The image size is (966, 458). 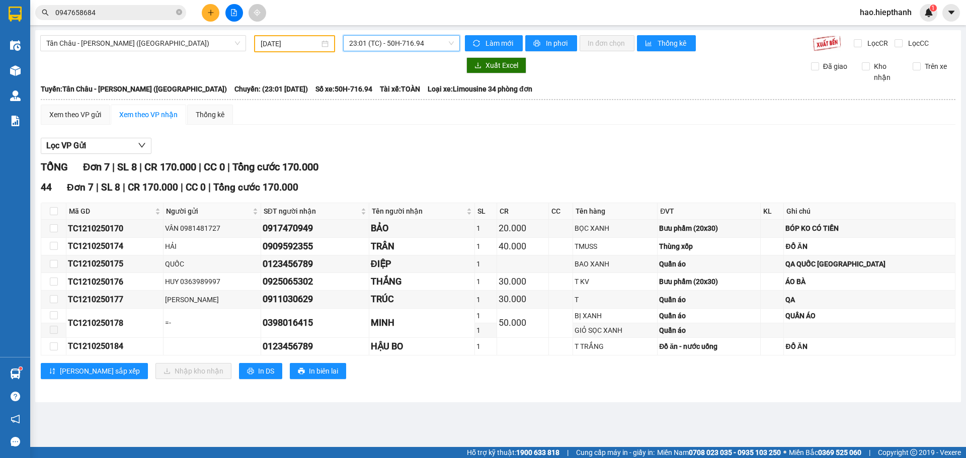 I want to click on span: Lọc VP Gửi, so click(x=66, y=145).